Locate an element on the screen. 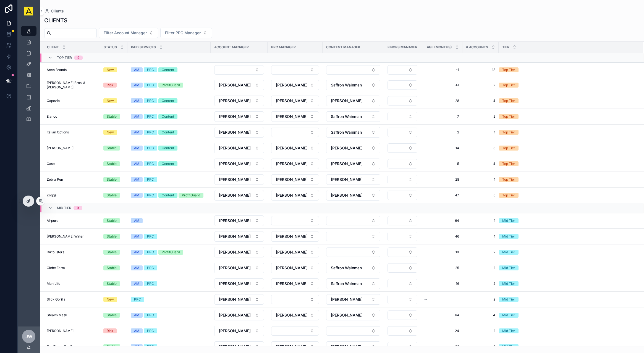  span: Airpure is located at coordinates (52, 221).